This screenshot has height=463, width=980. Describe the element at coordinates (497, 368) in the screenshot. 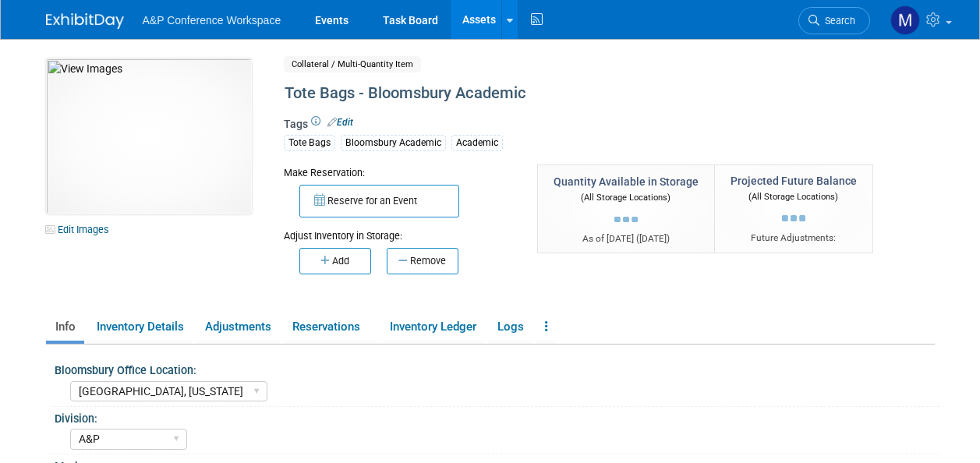

I see `div: Bloomsbury Office Location:` at that location.